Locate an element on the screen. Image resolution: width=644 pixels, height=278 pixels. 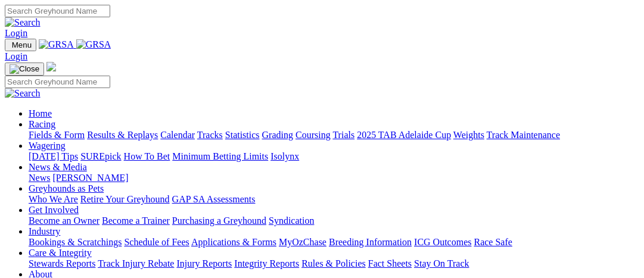
a: Minimum Betting Limits is located at coordinates (220, 156).